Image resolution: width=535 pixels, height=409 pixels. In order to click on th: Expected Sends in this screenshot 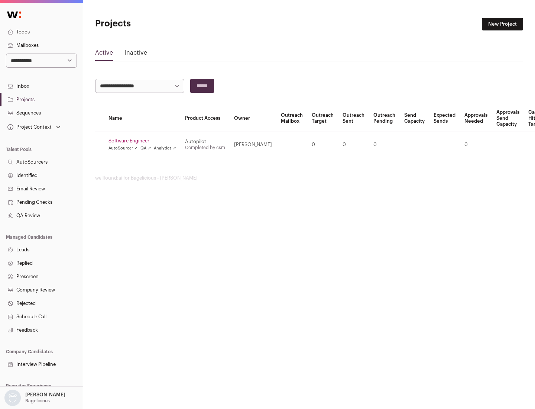, I will do `click(445, 118)`.